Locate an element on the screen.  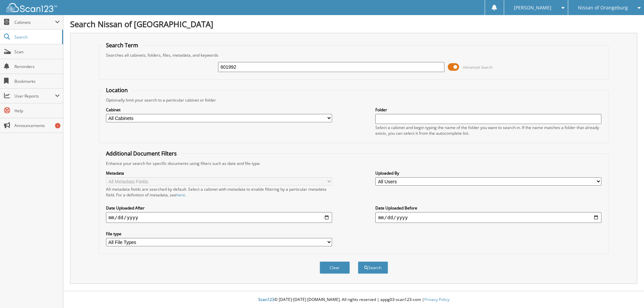
span: Help is located at coordinates (37, 110).